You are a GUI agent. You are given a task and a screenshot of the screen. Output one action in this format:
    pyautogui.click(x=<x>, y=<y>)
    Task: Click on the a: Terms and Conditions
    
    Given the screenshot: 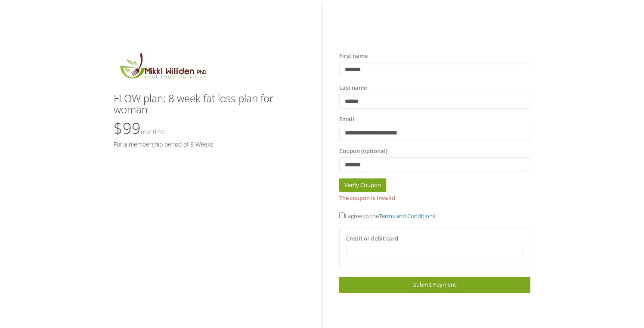 What is the action you would take?
    pyautogui.click(x=407, y=216)
    